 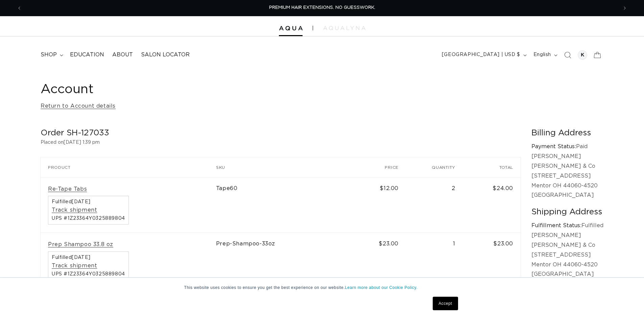 I want to click on td: Tape60, so click(x=286, y=205).